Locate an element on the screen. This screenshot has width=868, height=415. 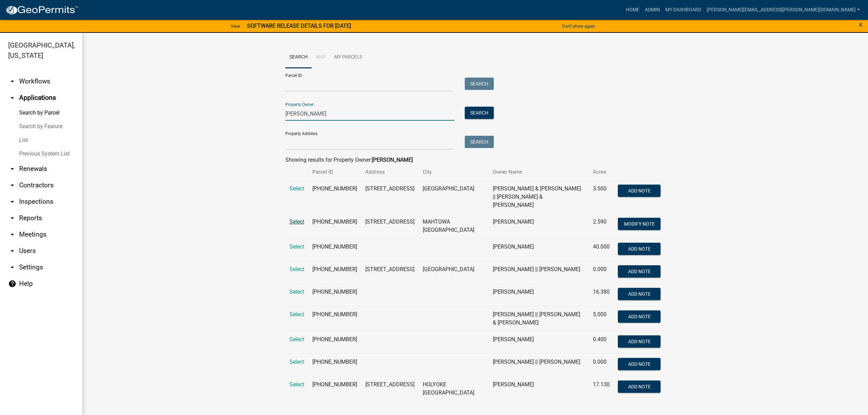
td: 2.590 is located at coordinates (601, 226).